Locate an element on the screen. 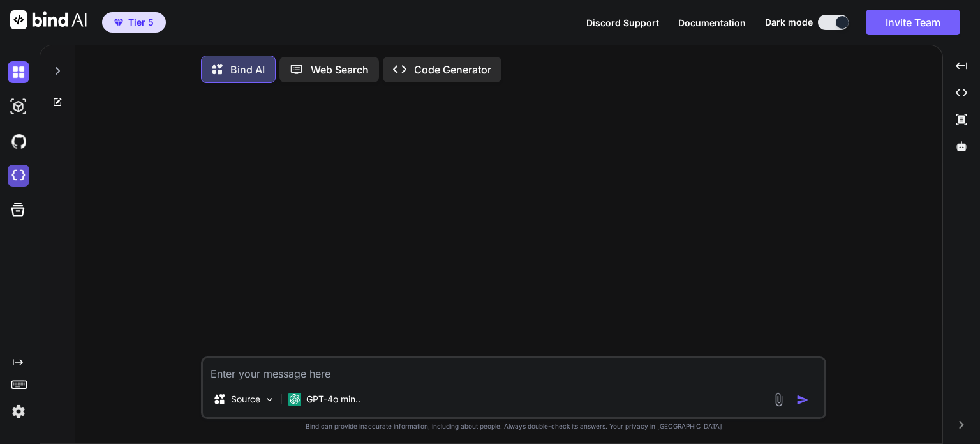  p: Bind AI is located at coordinates (248, 70).